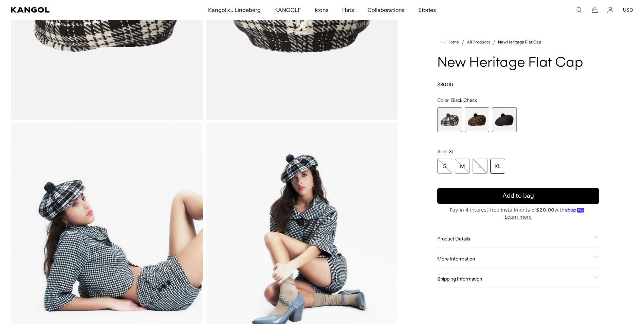 This screenshot has height=324, width=644. What do you see at coordinates (477, 119) in the screenshot?
I see `div: 2 of 3` at bounding box center [477, 119].